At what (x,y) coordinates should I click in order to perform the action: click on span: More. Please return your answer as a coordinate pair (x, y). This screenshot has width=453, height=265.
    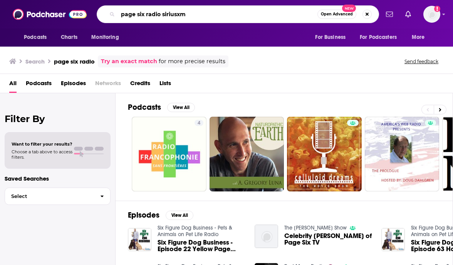
    Looking at the image, I should click on (418, 37).